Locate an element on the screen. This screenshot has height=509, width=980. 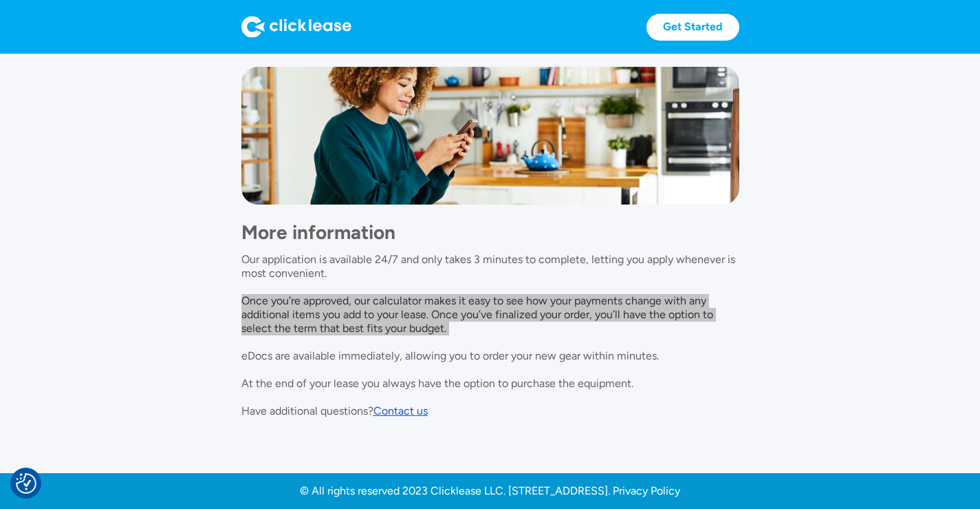
div: Contact us is located at coordinates (400, 411).